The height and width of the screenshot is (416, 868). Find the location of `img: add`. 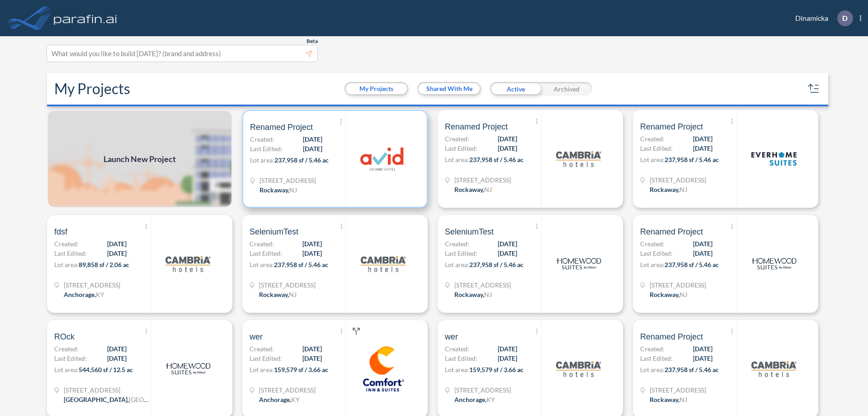

img: add is located at coordinates (140, 159).